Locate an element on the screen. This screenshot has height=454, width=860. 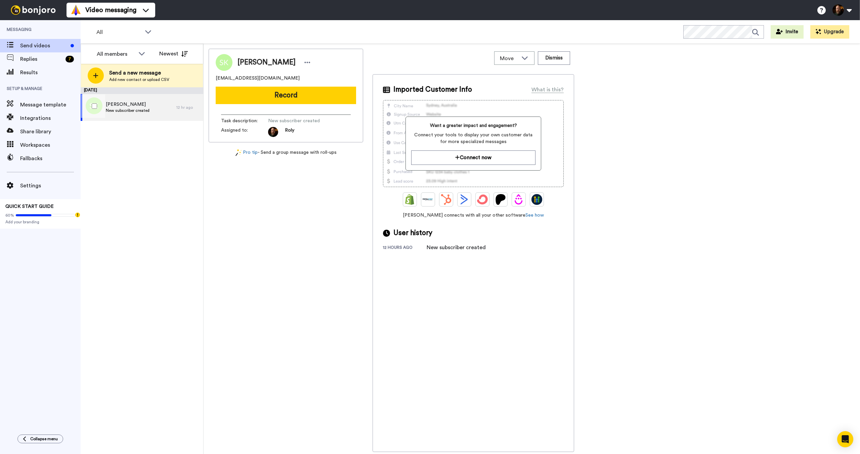
span: Fallbacks is located at coordinates (50, 159).